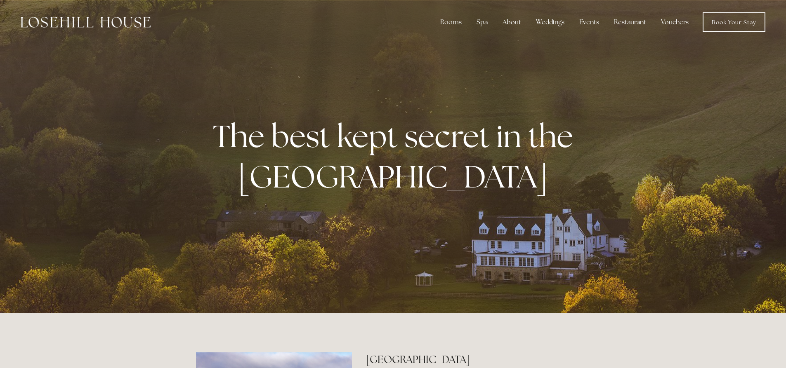 Image resolution: width=786 pixels, height=368 pixels. I want to click on div: Rooms, so click(451, 22).